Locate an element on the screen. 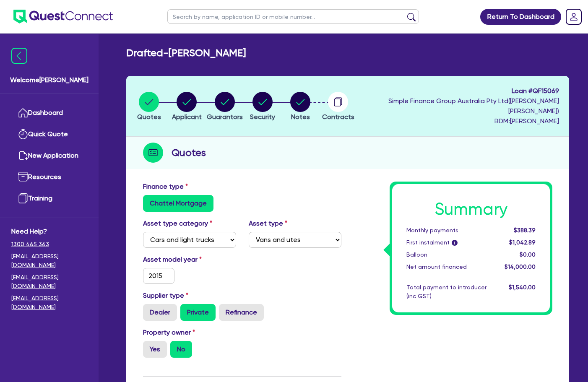  h2: Quotes is located at coordinates (189, 152).